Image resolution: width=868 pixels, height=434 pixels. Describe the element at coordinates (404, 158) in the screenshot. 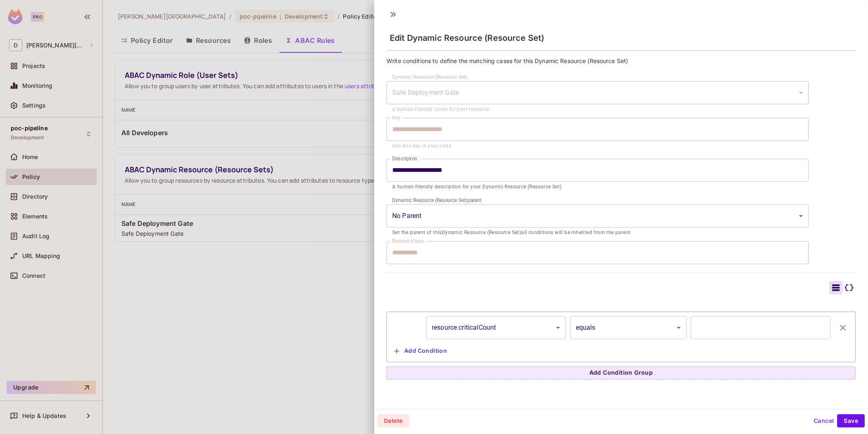

I see `label: Description` at that location.